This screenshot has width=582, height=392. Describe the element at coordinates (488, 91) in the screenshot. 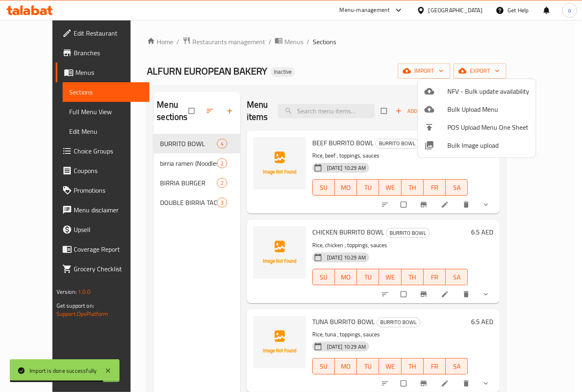

I see `span: NFV - Bulk update availability` at that location.